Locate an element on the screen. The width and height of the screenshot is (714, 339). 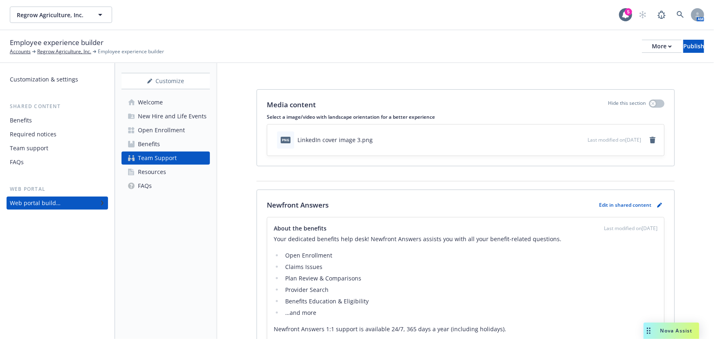
a: Resources is located at coordinates (166, 172).